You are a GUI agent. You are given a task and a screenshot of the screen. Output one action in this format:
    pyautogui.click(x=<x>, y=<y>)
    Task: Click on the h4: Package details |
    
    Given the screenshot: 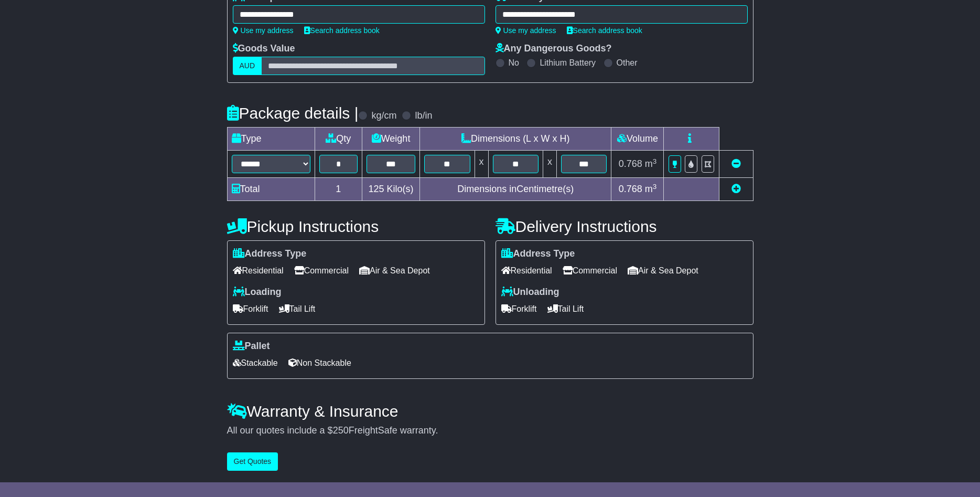 What is the action you would take?
    pyautogui.click(x=292, y=113)
    